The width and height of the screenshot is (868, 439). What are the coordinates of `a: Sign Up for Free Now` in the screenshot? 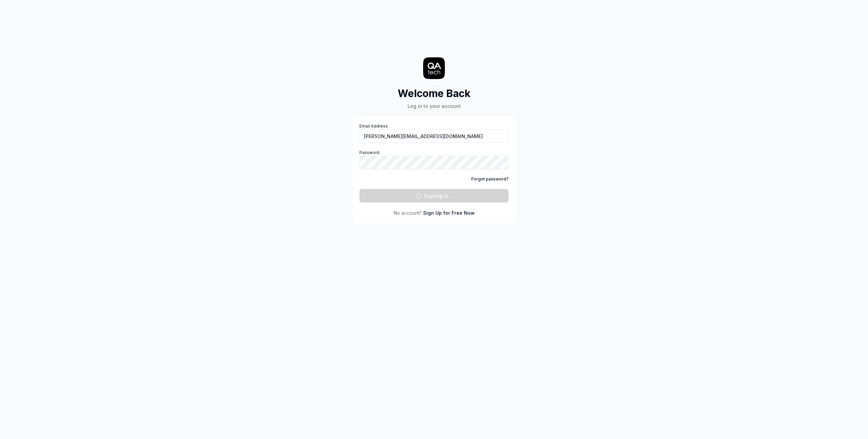 It's located at (449, 213).